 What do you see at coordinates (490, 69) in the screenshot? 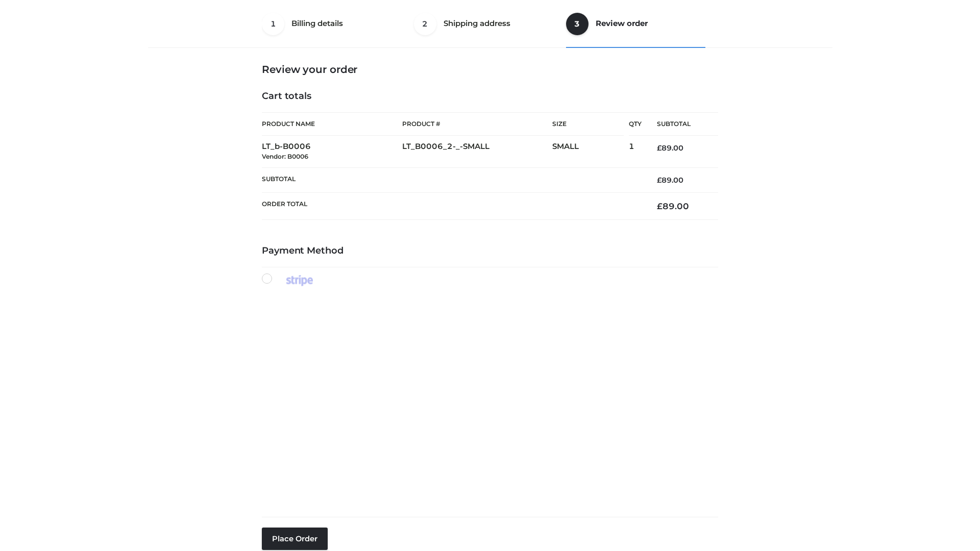
I see `h3: Review your order` at bounding box center [490, 69].